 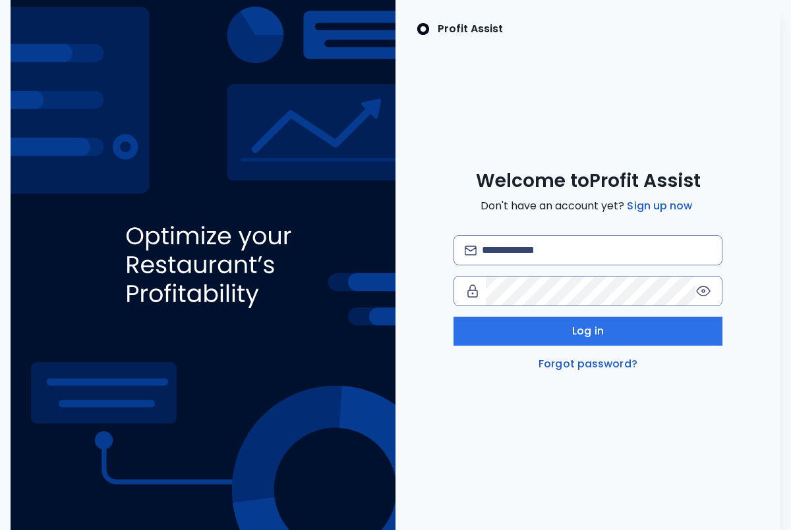 I want to click on a: Sign up now, so click(x=659, y=206).